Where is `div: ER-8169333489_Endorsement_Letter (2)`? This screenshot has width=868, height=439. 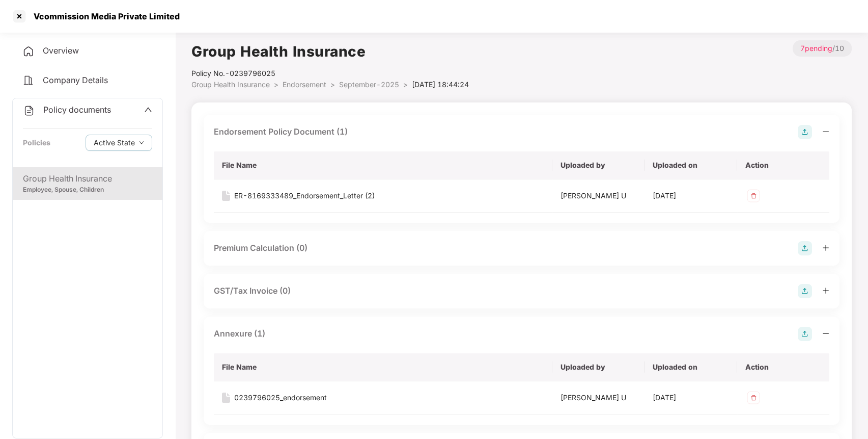 div: ER-8169333489_Endorsement_Letter (2) is located at coordinates (305, 196).